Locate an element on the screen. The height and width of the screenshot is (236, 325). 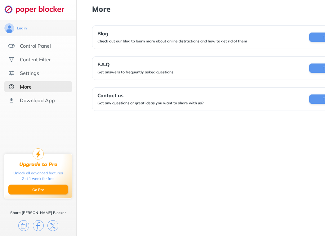
div: Check out our blog to learn more about online distractions and how to get rid of them is located at coordinates (172, 41).